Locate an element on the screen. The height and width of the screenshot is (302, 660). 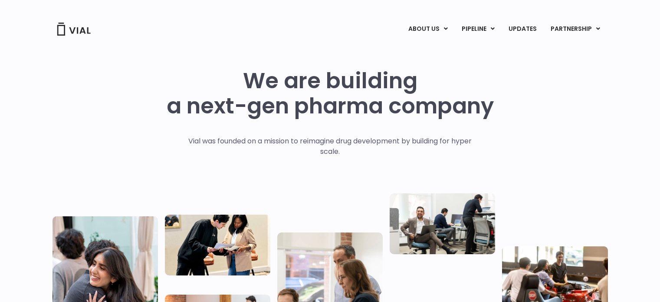
a: PARTNERSHIPMenu Toggle is located at coordinates (575, 29).